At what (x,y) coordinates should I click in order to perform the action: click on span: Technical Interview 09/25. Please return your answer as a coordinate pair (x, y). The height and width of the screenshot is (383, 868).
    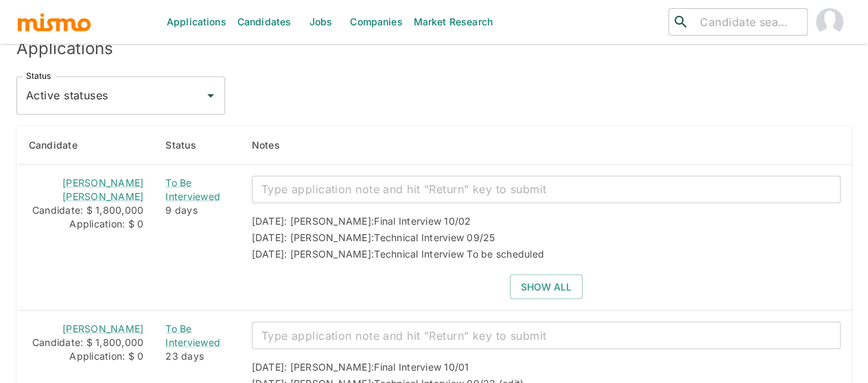
    Looking at the image, I should click on (434, 237).